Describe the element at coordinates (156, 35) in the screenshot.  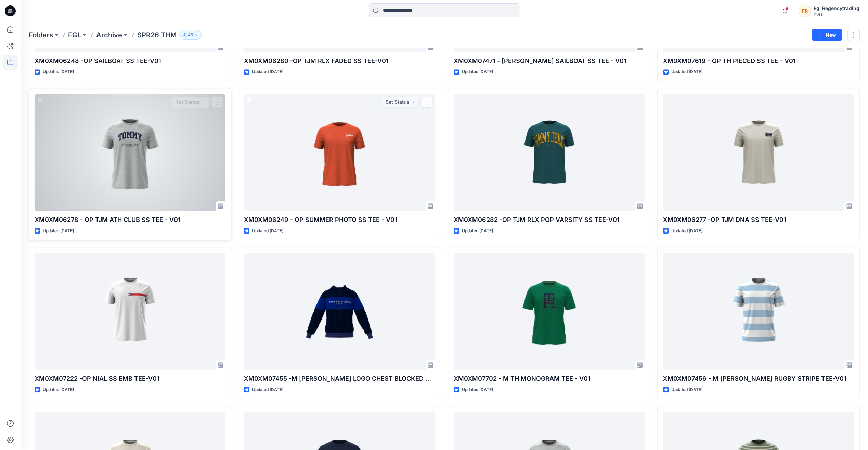
I see `p: SPR26 THM` at that location.